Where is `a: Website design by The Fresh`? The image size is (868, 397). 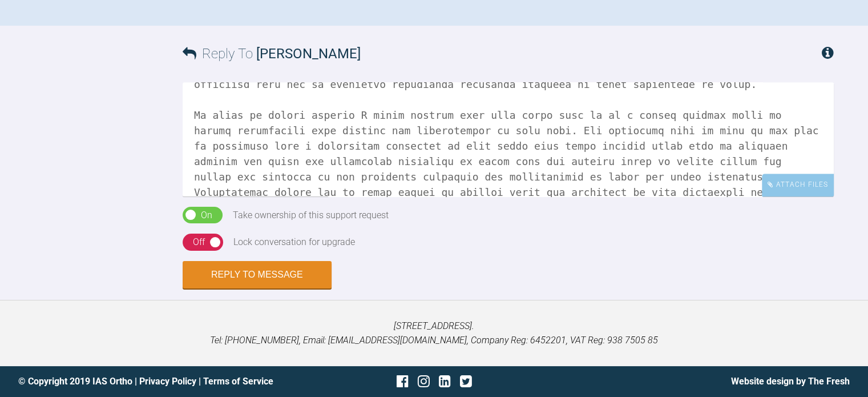
a: Website design by The Fresh is located at coordinates (791, 381).